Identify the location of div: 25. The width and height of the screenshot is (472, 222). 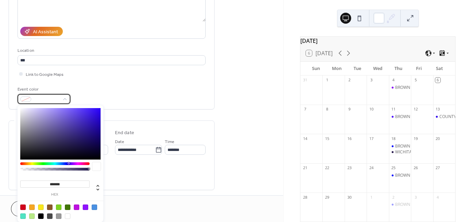
(393, 168).